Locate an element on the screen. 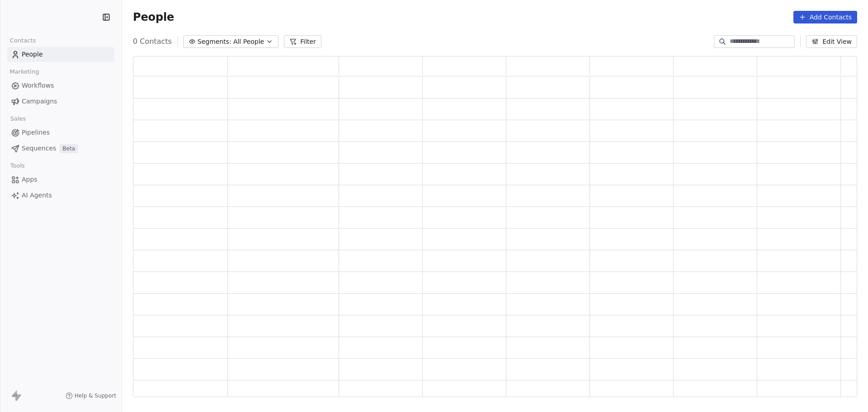 The image size is (868, 412). span: All People is located at coordinates (249, 41).